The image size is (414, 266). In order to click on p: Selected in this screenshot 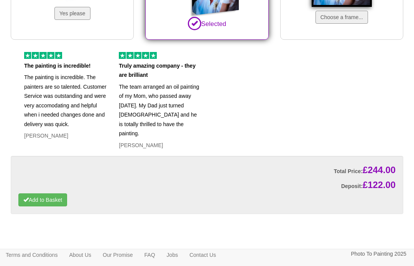, I will do `click(206, 23)`.